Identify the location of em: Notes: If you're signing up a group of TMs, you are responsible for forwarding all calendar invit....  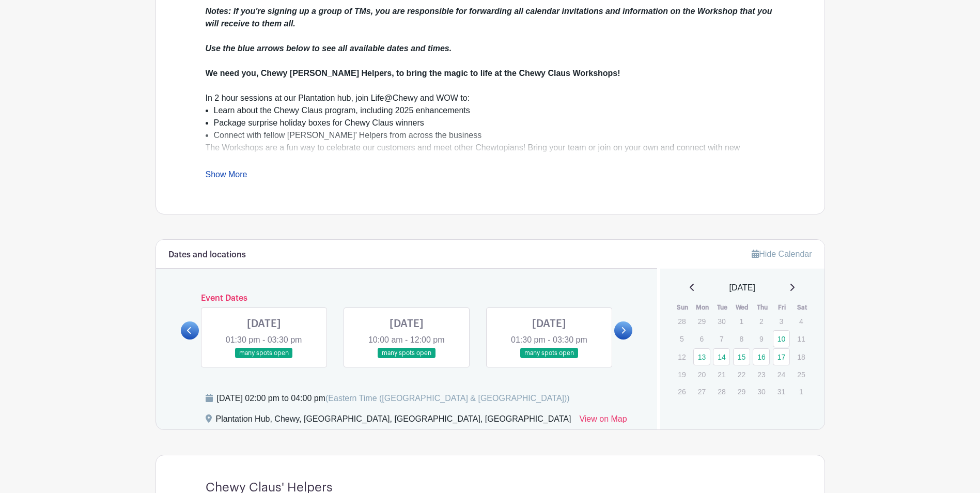
(488, 30).